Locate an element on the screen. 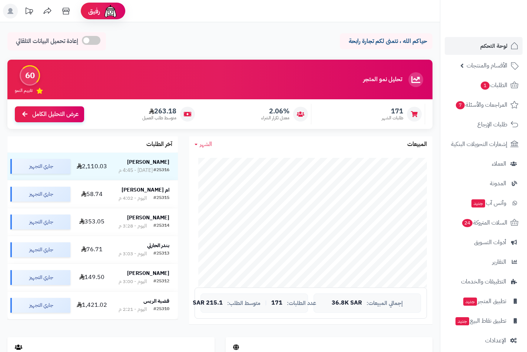  span: متوسط طلب العميل is located at coordinates (159, 118).